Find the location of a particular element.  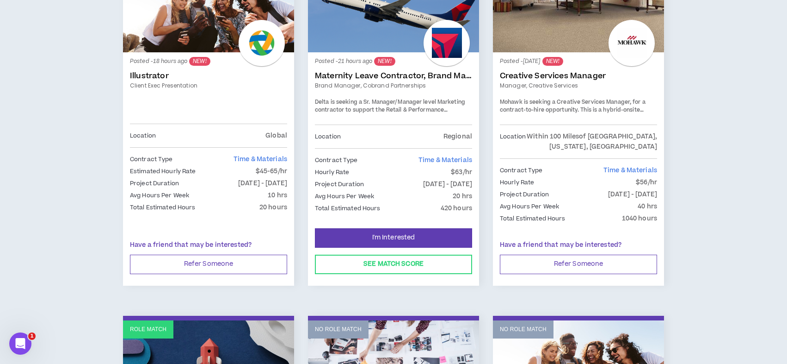

p: Role Match is located at coordinates (148, 329).